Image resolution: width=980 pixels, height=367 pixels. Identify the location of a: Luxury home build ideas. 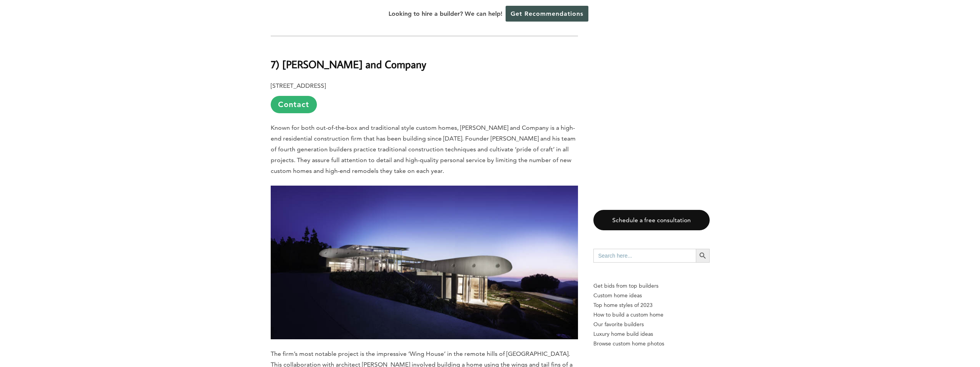
(652, 334).